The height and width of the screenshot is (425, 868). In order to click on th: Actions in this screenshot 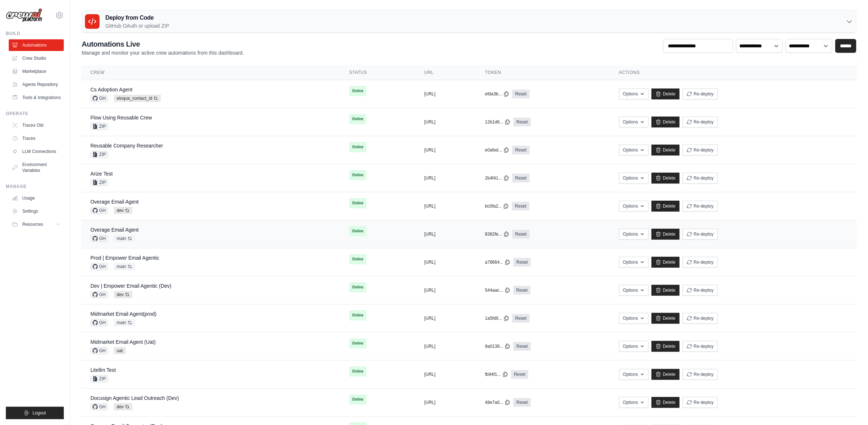, I will do `click(734, 73)`.